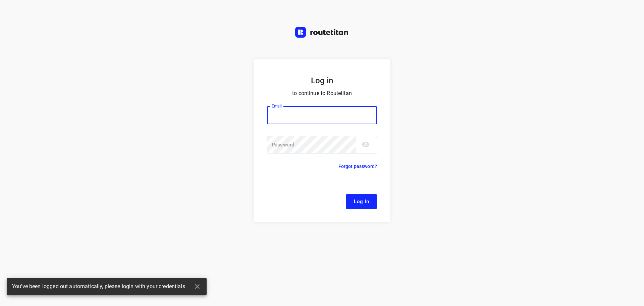  What do you see at coordinates (322, 80) in the screenshot?
I see `h5: Log in` at bounding box center [322, 80].